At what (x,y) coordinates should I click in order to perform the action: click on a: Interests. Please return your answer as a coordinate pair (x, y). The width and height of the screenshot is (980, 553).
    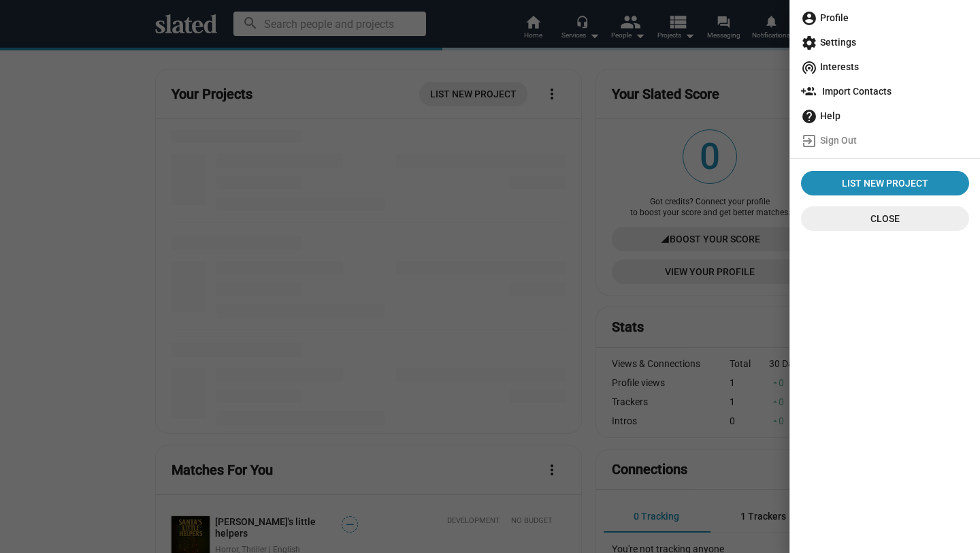
    Looking at the image, I should click on (885, 67).